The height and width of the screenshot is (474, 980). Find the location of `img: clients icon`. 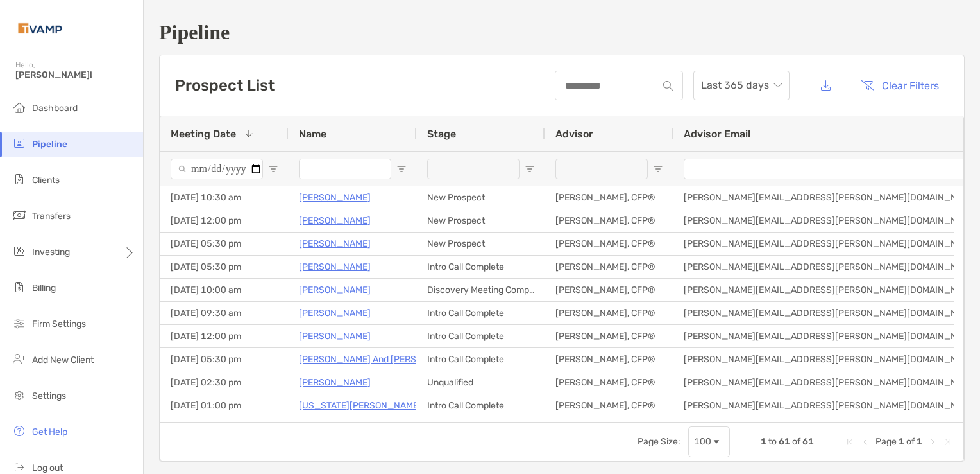

img: clients icon is located at coordinates (19, 179).